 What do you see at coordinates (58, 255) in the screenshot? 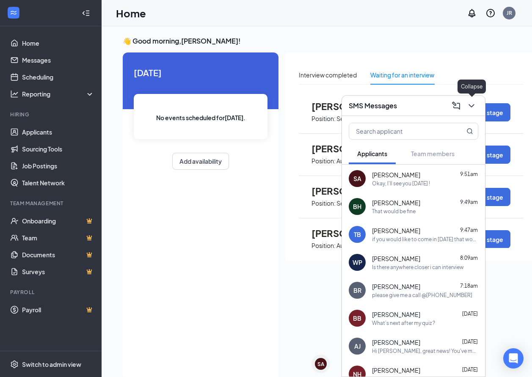
I see `a: DocumentsCrown` at bounding box center [58, 255].